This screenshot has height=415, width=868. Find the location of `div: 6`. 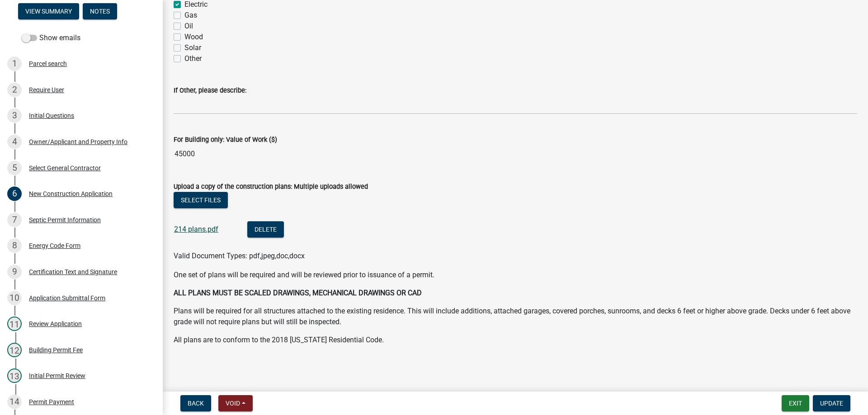

div: 6 is located at coordinates (14, 193).